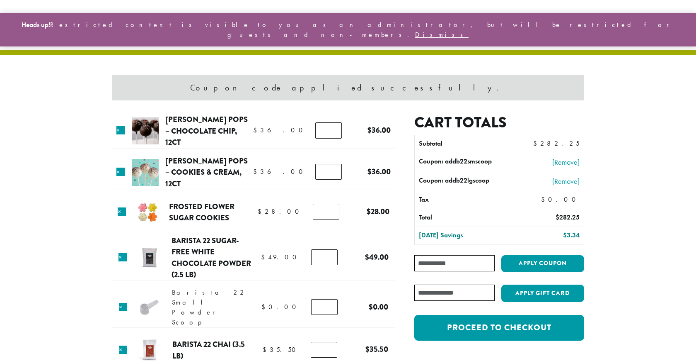  What do you see at coordinates (149, 307) in the screenshot?
I see `img: Barista 22 Small Powder Scoop` at bounding box center [149, 307].